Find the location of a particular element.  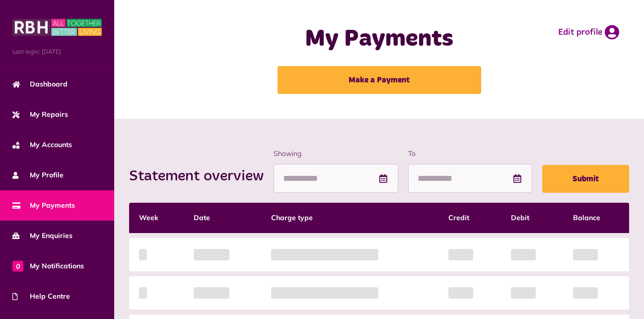

span: My Enquiries is located at coordinates (42, 236).